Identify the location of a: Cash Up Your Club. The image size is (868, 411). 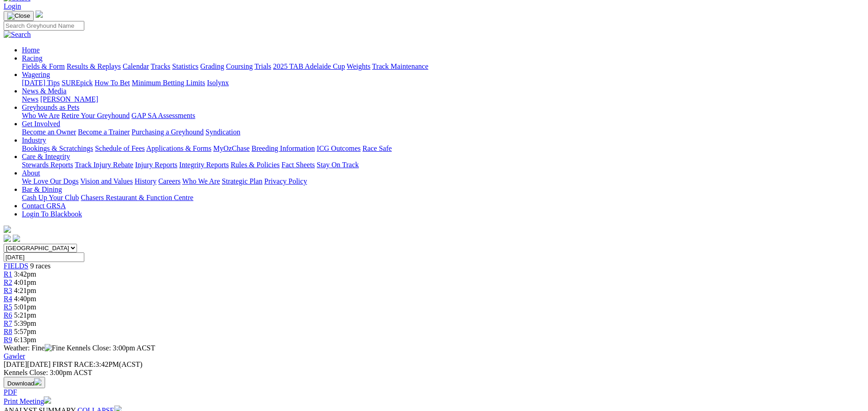
(50, 197).